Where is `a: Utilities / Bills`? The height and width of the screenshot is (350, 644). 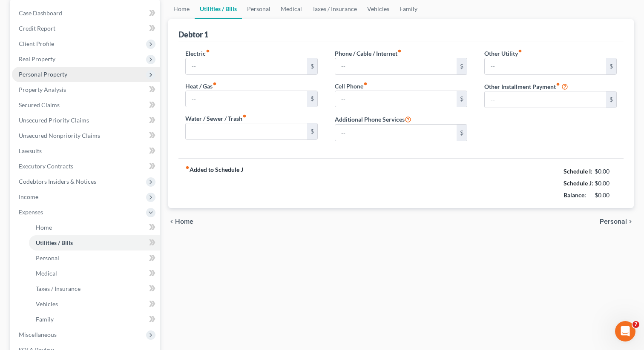 a: Utilities / Bills is located at coordinates (94, 243).